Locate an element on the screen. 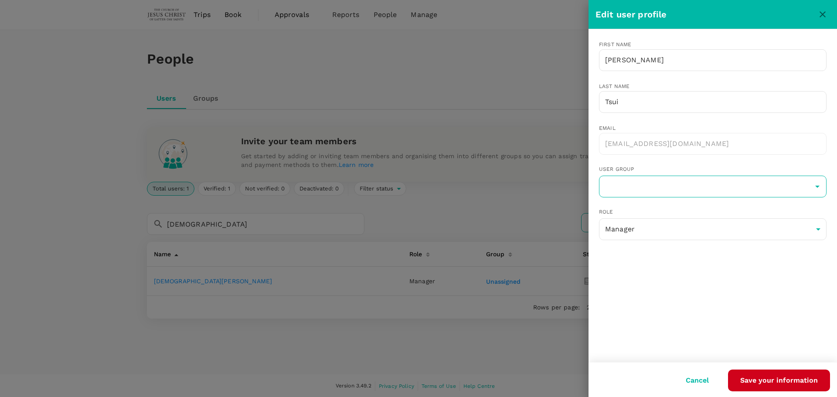 The image size is (837, 397). div: Manager is located at coordinates (713, 229).